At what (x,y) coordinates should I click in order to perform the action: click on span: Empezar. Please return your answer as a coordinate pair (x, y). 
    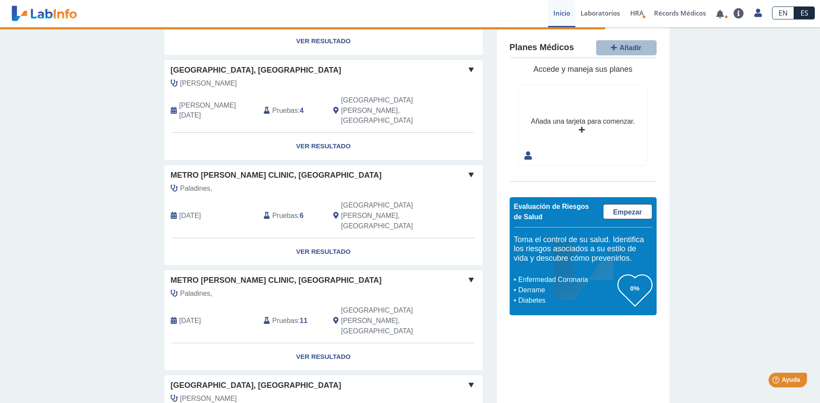
    Looking at the image, I should click on (627, 212).